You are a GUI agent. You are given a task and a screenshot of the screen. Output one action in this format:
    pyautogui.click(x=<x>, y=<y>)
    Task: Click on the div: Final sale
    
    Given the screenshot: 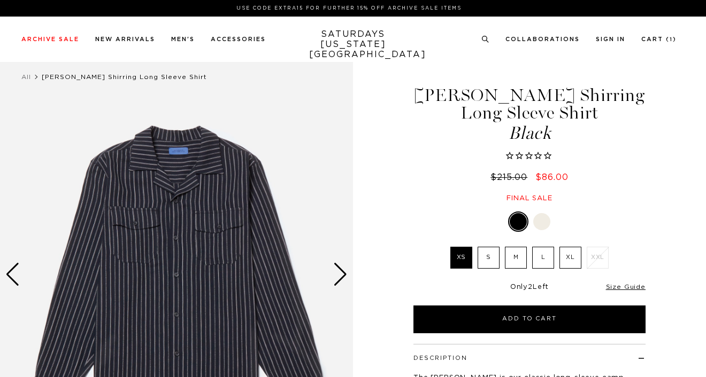 What is the action you would take?
    pyautogui.click(x=529, y=198)
    